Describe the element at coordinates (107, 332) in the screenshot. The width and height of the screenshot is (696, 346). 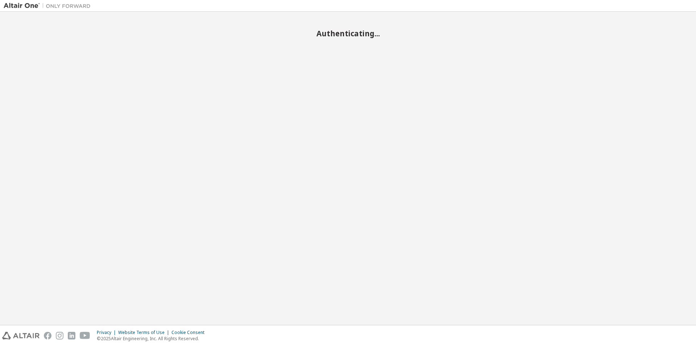
I see `div: Privacy` at that location.